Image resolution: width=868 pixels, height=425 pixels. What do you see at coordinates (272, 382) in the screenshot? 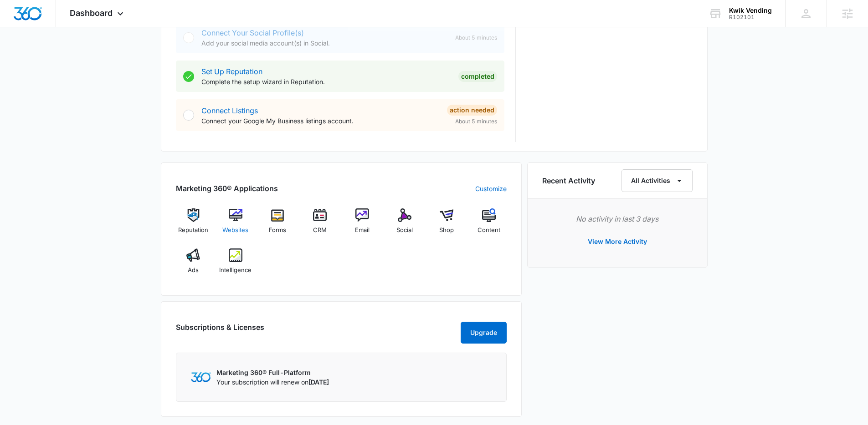
I see `p: Your subscription will renew on` at bounding box center [272, 382].